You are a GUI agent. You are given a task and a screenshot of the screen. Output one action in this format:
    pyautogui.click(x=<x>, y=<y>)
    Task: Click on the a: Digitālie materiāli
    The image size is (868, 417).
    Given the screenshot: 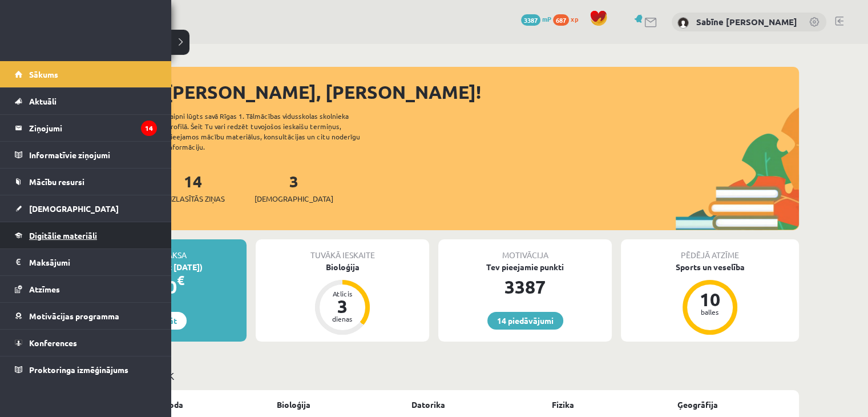 What is the action you would take?
    pyautogui.click(x=86, y=235)
    